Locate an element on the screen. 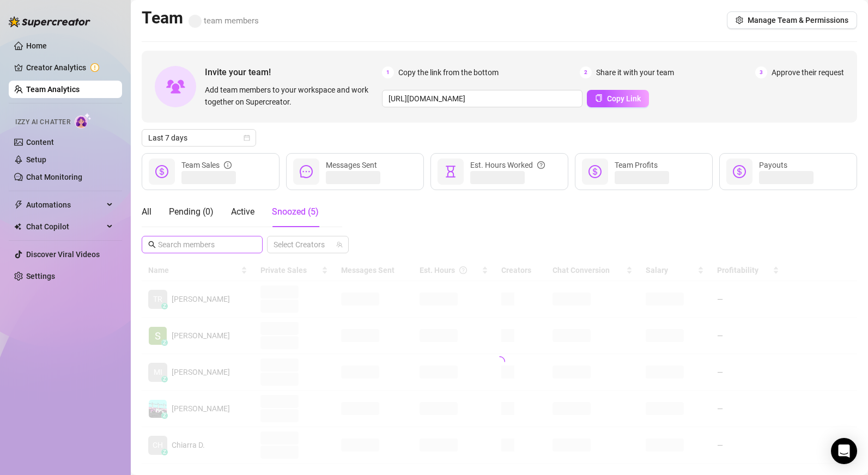  span: setting is located at coordinates (739, 20).